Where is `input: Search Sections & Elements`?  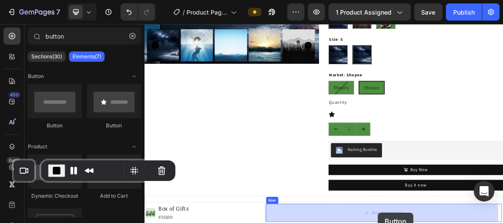 input: Search Sections & Elements is located at coordinates (85, 36).